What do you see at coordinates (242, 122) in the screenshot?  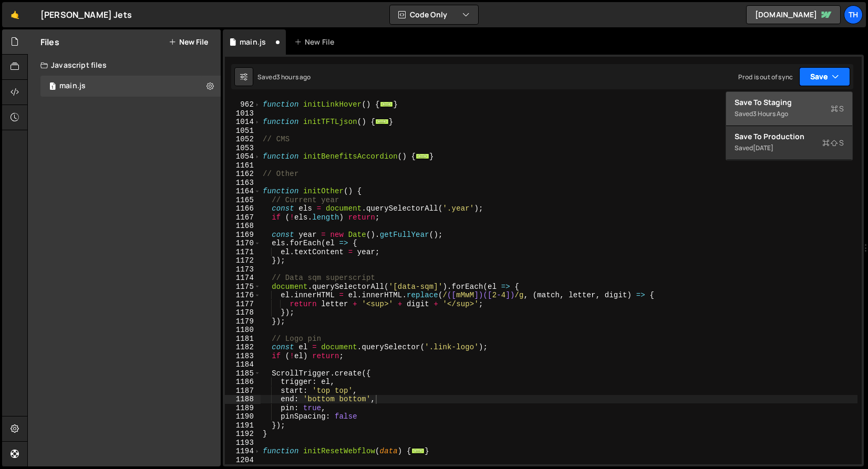 I see `div: 1014` at bounding box center [242, 122].